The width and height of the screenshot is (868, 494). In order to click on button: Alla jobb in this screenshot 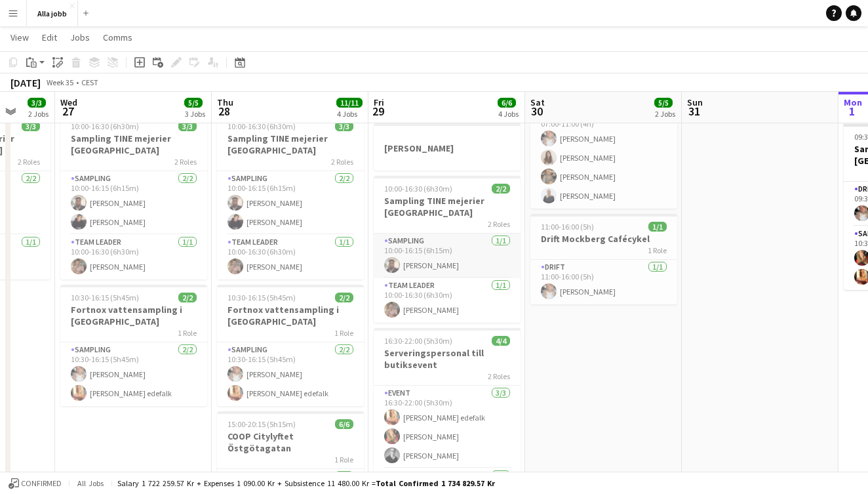, I will do `click(53, 13)`.